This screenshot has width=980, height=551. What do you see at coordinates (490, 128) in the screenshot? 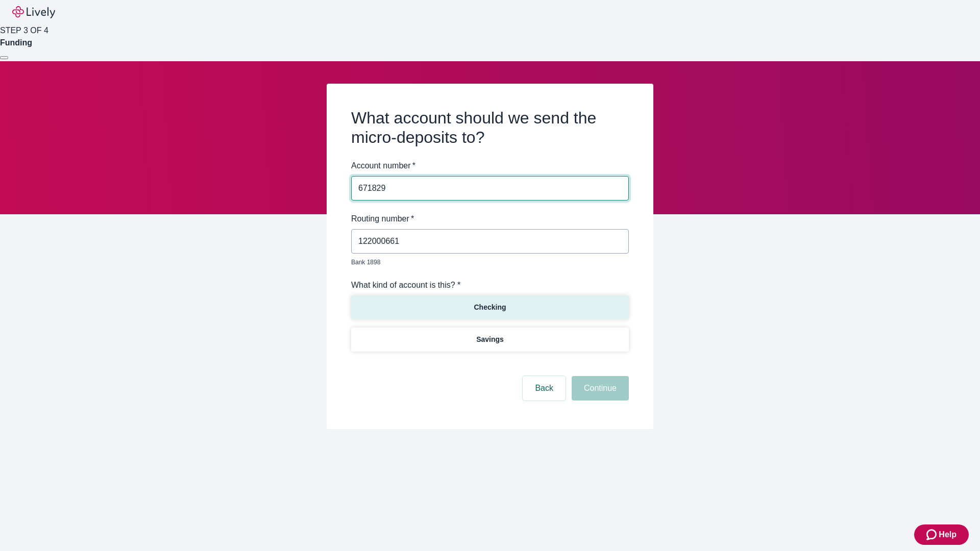
I see `h2: What account should we send the micro-deposits to?` at bounding box center [490, 128].